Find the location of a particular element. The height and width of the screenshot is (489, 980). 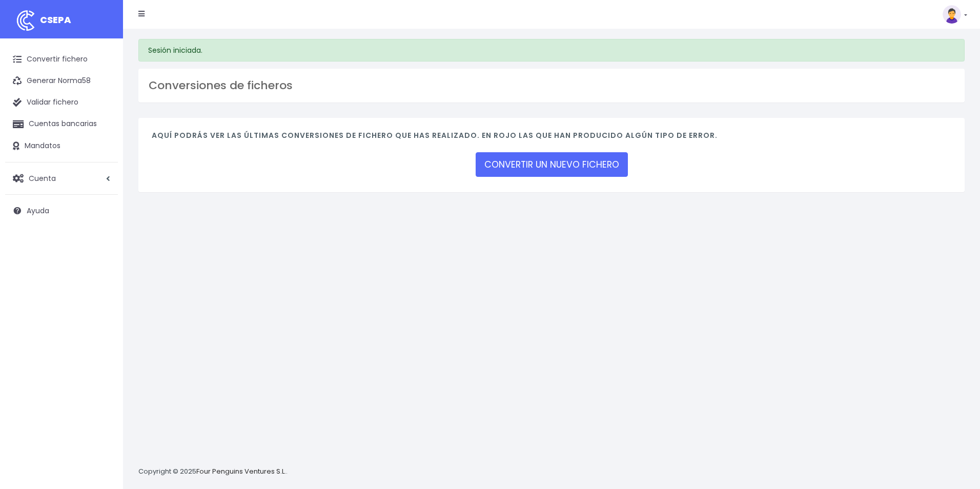

h3: Conversiones de ficheros is located at coordinates (552, 86).